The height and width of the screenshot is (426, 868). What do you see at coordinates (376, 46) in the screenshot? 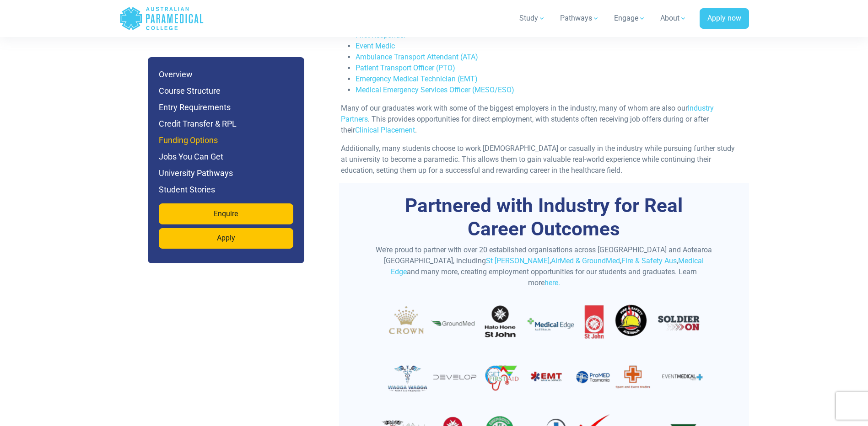
I see `a: Event Medic` at bounding box center [376, 46].